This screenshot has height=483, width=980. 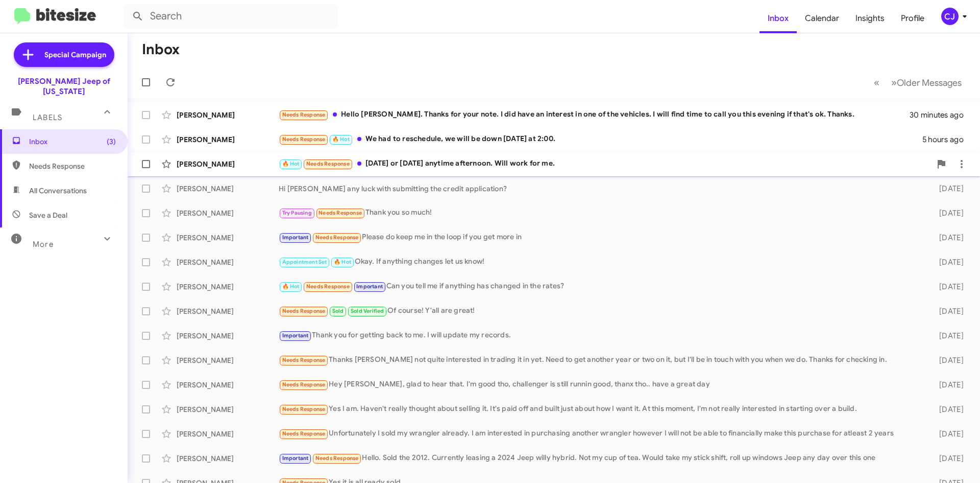 What do you see at coordinates (601, 212) in the screenshot?
I see `div: Thank you so much!` at bounding box center [601, 212].